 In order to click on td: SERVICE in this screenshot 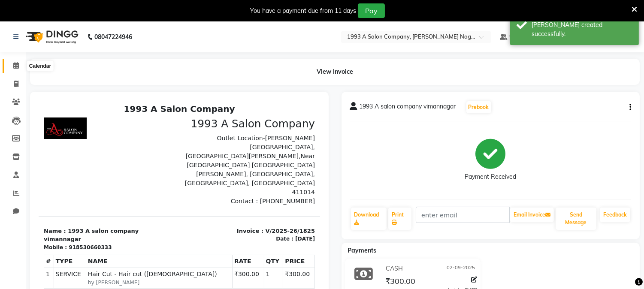, I will do `click(31, 178)`.